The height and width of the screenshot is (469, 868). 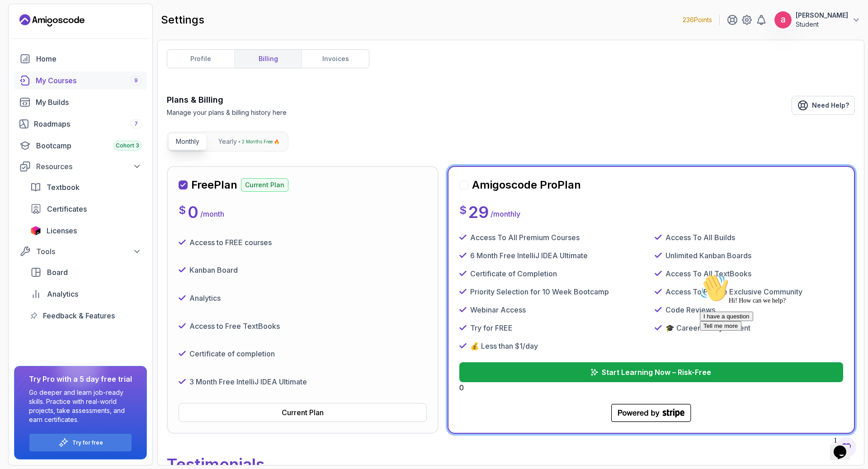 I want to click on div: My Courses, so click(x=88, y=80).